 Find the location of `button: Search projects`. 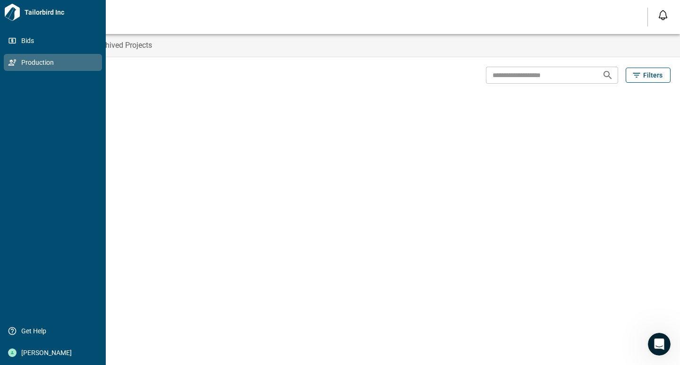

button: Search projects is located at coordinates (608, 75).